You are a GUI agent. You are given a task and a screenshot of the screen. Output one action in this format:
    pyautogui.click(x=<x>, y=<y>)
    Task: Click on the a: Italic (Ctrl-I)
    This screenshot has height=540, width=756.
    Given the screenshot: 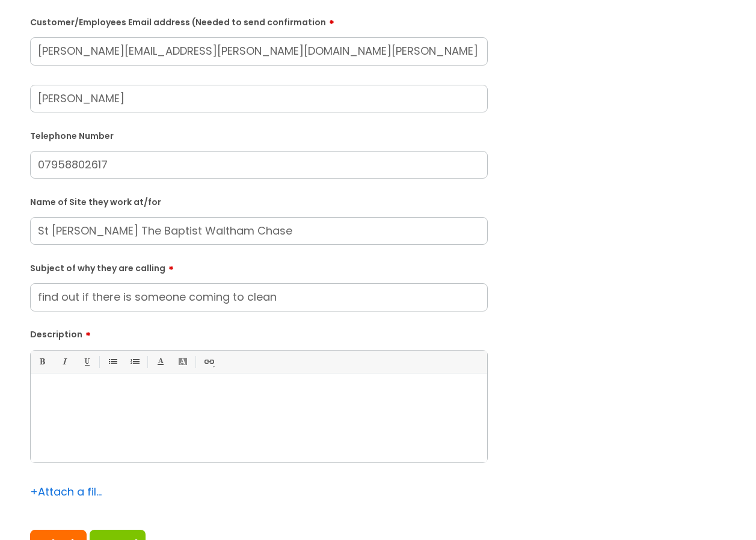 What is the action you would take?
    pyautogui.click(x=64, y=361)
    